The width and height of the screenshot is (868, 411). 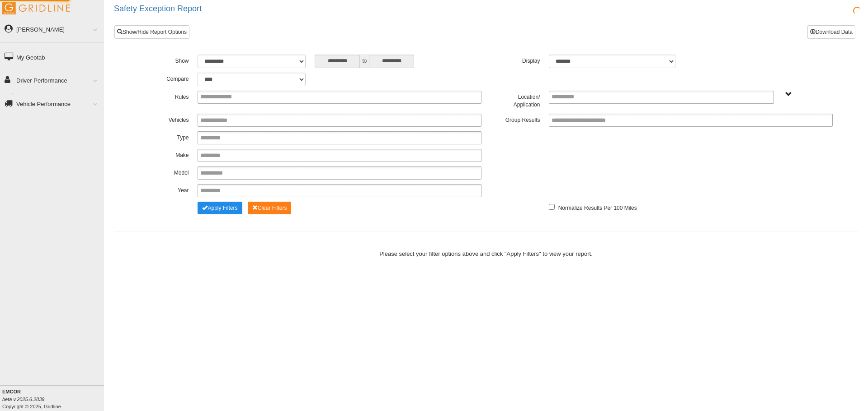 What do you see at coordinates (152, 32) in the screenshot?
I see `a: Show/Hide Report Options` at bounding box center [152, 32].